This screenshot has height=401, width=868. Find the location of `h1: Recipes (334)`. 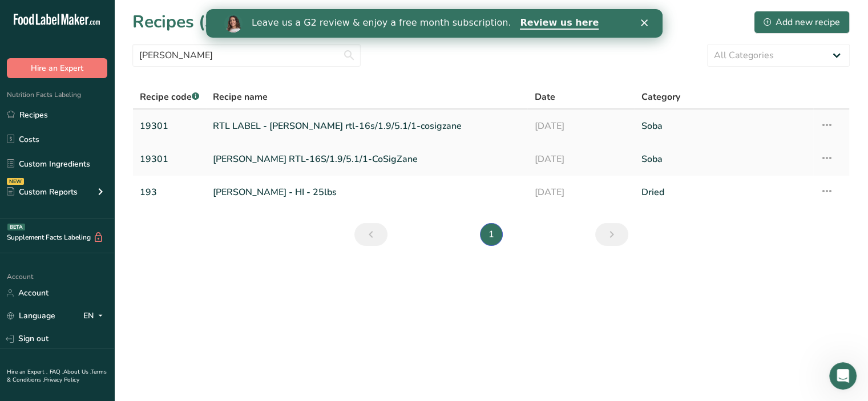

h1: Recipes (334) is located at coordinates (187, 22).